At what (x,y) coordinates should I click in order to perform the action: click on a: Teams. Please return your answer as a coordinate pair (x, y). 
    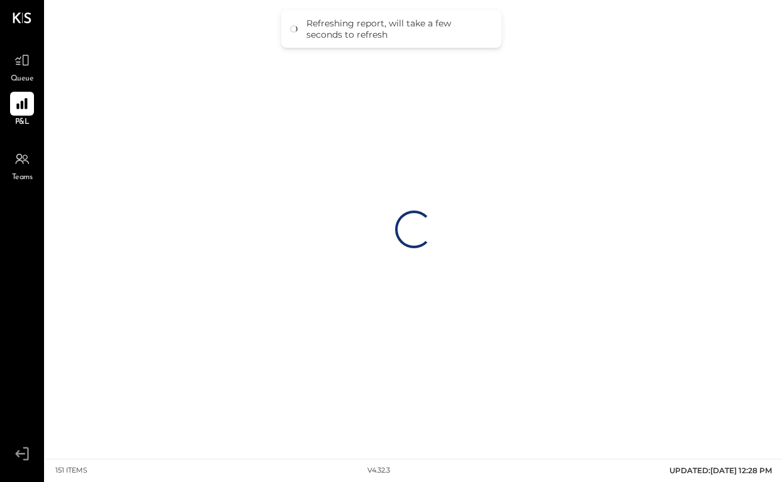
    Looking at the image, I should click on (22, 165).